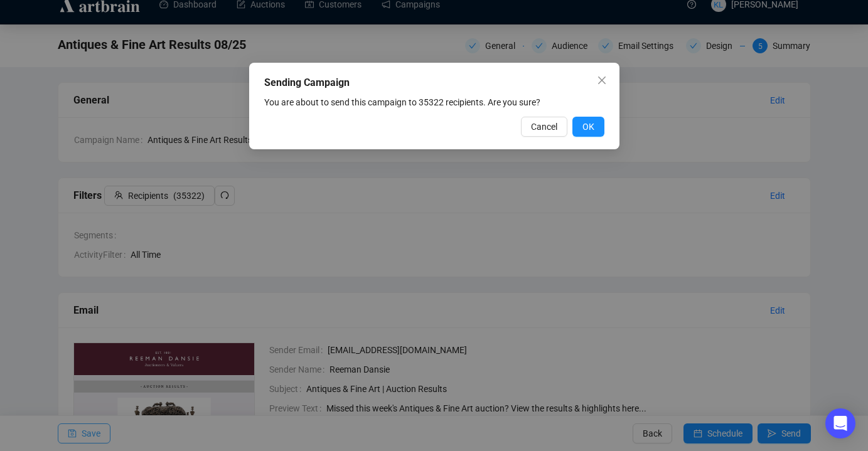  I want to click on div: Sending Campaign, so click(434, 83).